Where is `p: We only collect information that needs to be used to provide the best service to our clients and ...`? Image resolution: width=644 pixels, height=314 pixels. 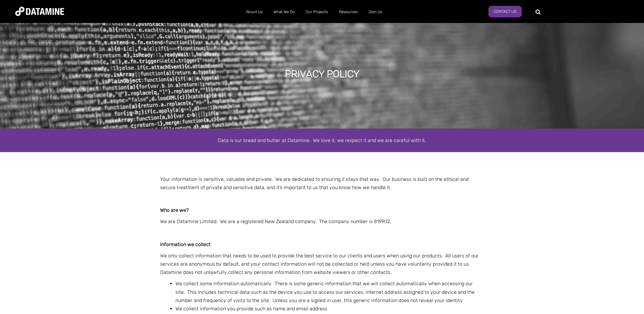 p: We only collect information that needs to be used to provide the best service to our clients and ... is located at coordinates (322, 264).